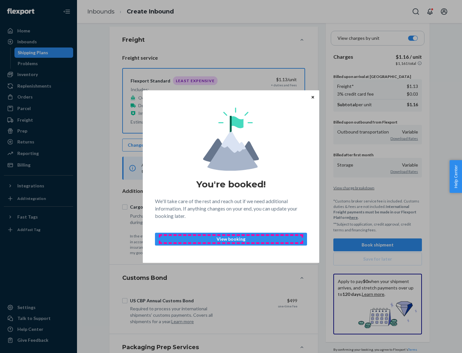  What do you see at coordinates (231, 184) in the screenshot?
I see `h1: You're booked!` at bounding box center [231, 184].